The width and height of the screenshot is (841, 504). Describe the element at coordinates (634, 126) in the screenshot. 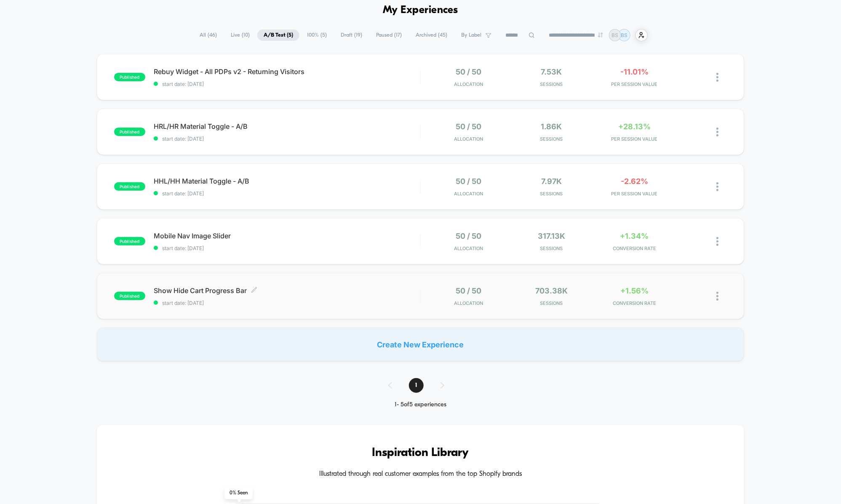

I see `span: +28.13%` at that location.